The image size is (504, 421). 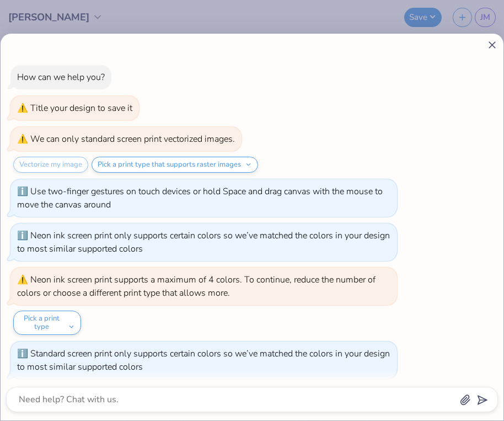 I want to click on div: Neon ink screen print only supports certain colors so we’ve matched the colors in your design to ..., so click(x=204, y=242).